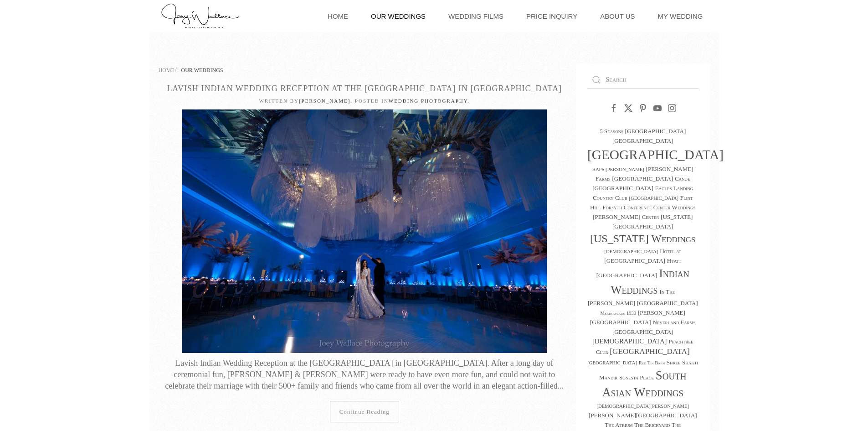  I want to click on span: Home, so click(166, 70).